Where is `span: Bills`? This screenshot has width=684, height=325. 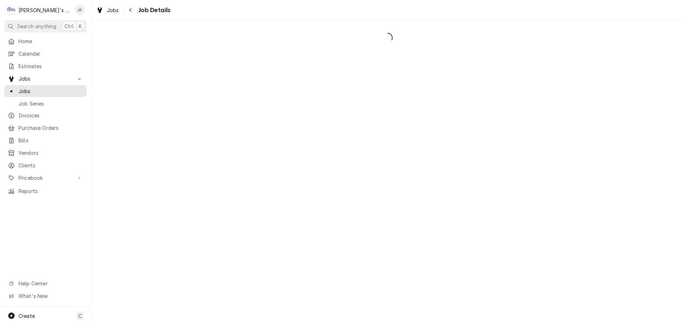
span: Bills is located at coordinates (51, 140).